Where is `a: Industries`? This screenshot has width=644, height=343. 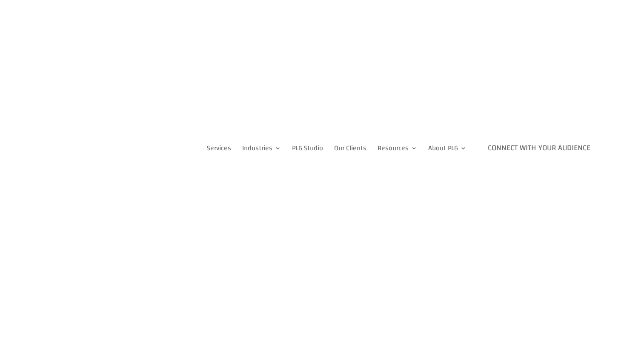
a: Industries is located at coordinates (262, 148).